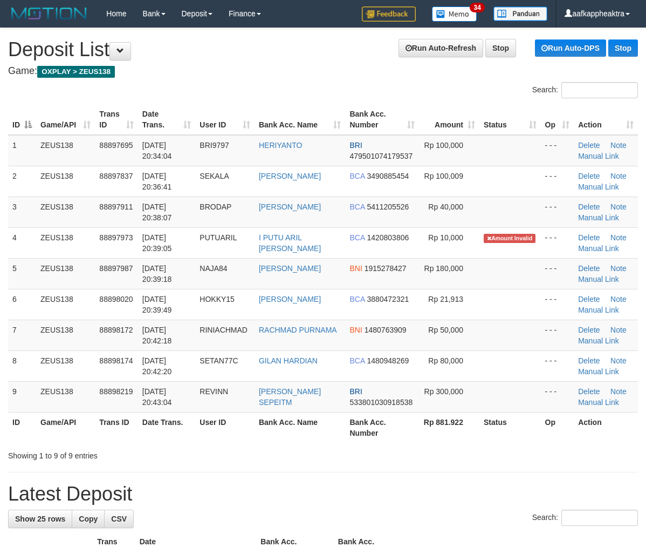 Image resolution: width=646 pixels, height=547 pixels. What do you see at coordinates (225, 119) in the screenshot?
I see `th: User ID: activate to sort column ascending` at bounding box center [225, 119].